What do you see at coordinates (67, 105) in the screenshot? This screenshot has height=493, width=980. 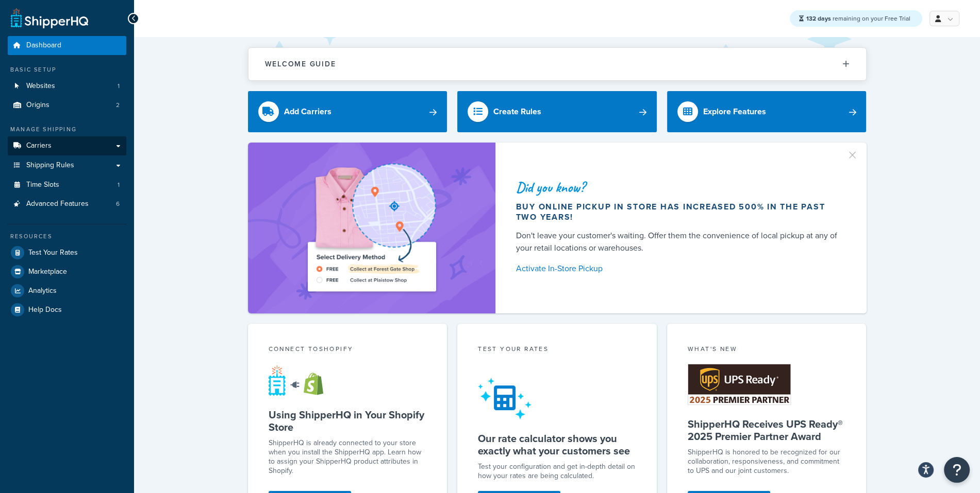 I see `li: Origins` at bounding box center [67, 105].